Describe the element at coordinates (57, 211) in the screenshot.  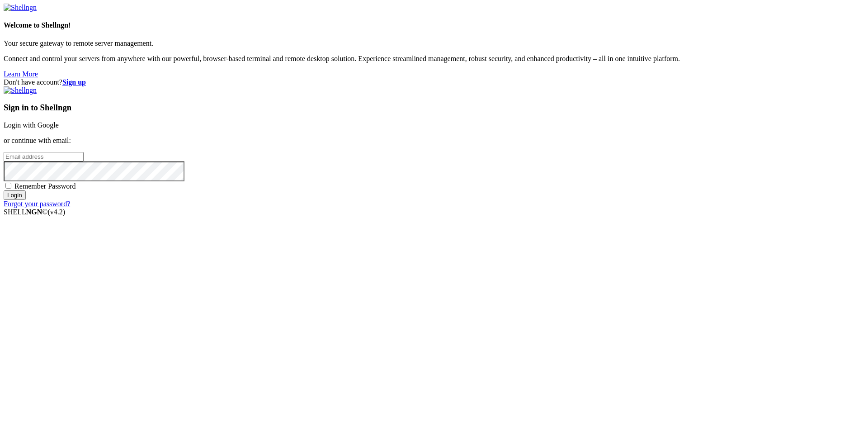
I see `span: 4.2.0` at that location.